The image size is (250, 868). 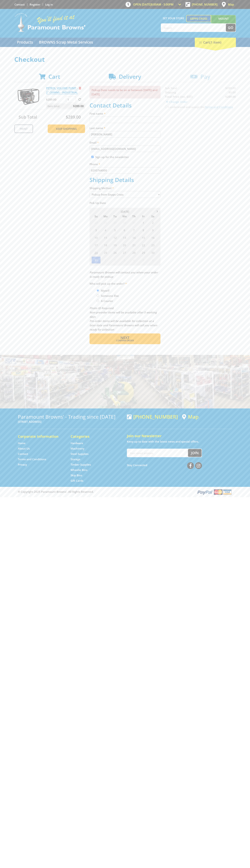 I want to click on button: Join, so click(x=195, y=453).